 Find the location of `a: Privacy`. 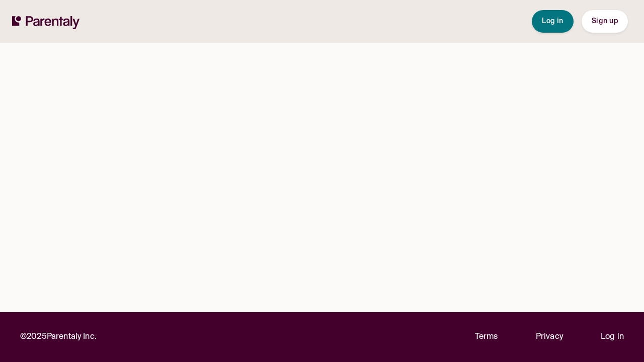

a: Privacy is located at coordinates (550, 338).